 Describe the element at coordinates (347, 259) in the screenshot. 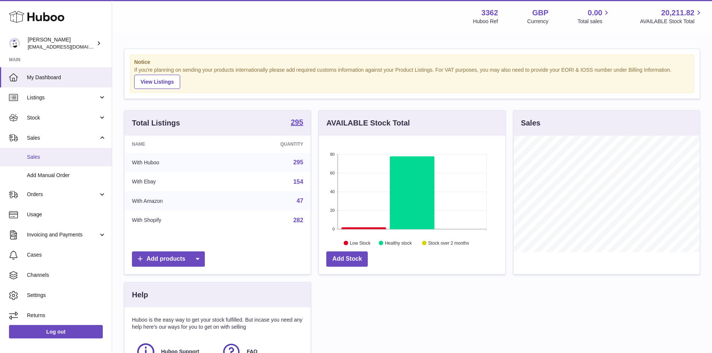

I see `a: Add Stock` at that location.